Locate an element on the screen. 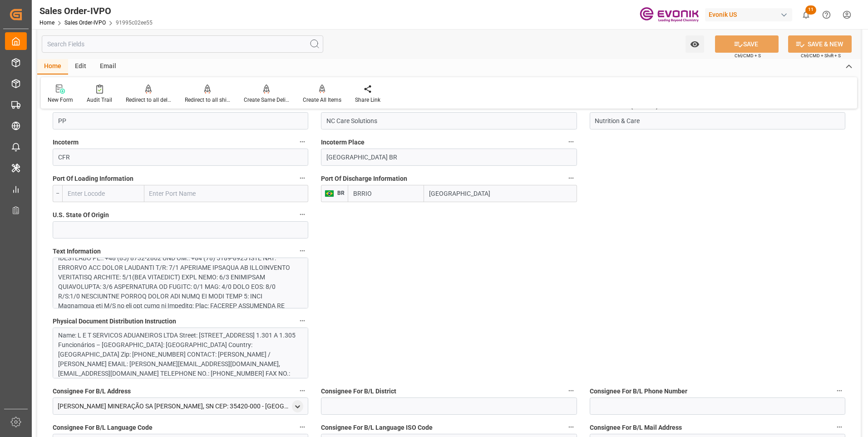 Image resolution: width=868 pixels, height=437 pixels. button: Physical Document Distribution Instruction is located at coordinates (302, 321).